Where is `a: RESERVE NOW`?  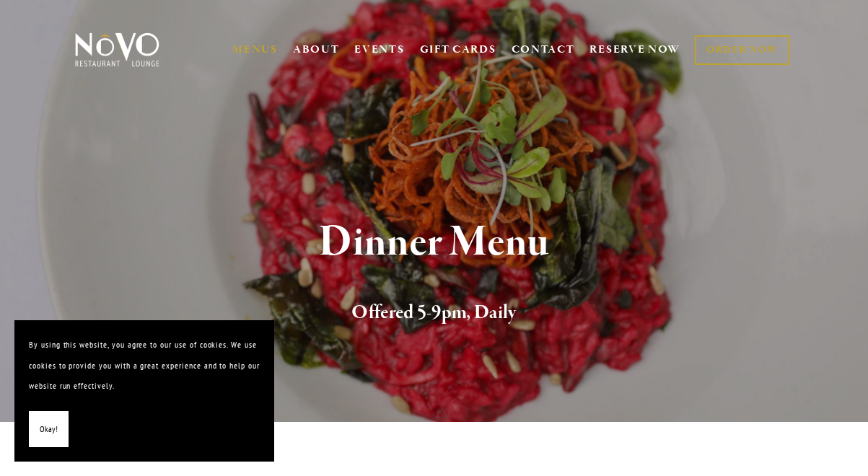 a: RESERVE NOW is located at coordinates (635, 50).